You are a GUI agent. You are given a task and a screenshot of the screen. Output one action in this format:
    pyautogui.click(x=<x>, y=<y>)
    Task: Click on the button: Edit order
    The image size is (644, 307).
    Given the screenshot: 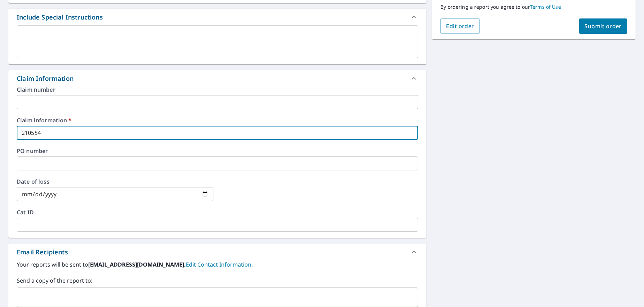 What is the action you would take?
    pyautogui.click(x=460, y=26)
    